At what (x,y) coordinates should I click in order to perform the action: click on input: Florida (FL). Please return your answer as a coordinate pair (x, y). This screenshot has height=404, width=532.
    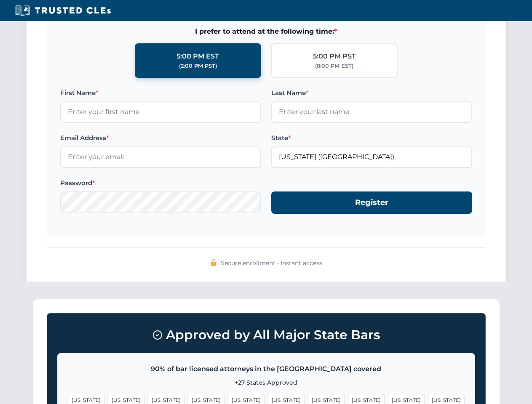
    Looking at the image, I should click on (371, 157).